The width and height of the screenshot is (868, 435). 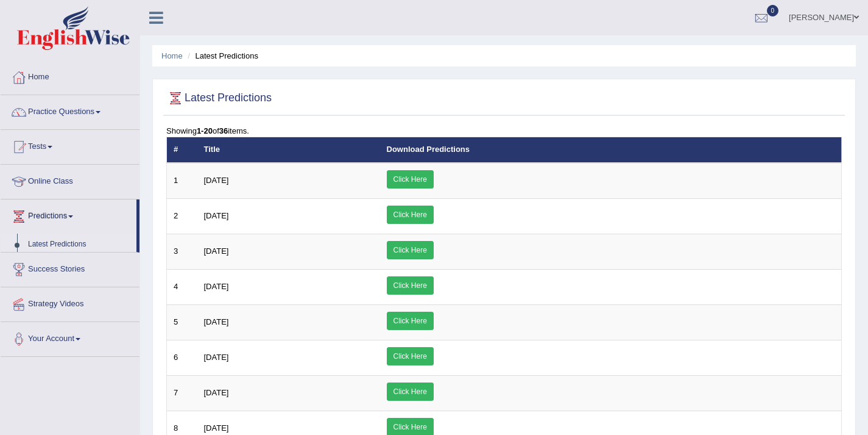 I want to click on a: Practice Questions, so click(x=70, y=110).